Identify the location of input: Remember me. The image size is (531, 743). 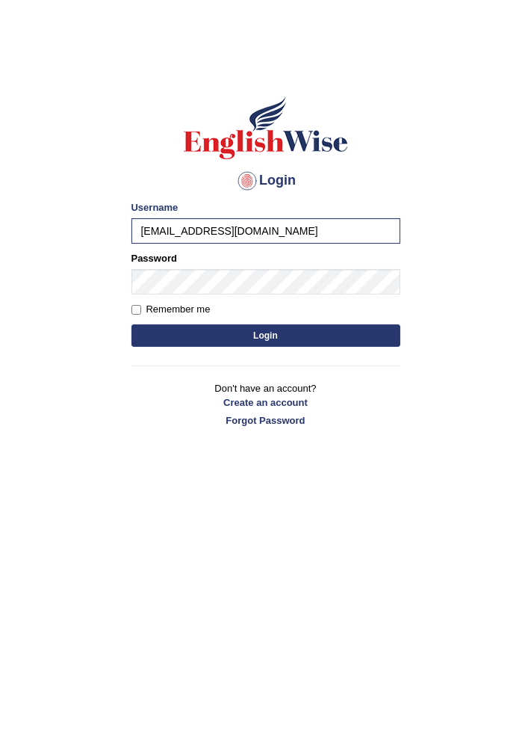
(136, 309).